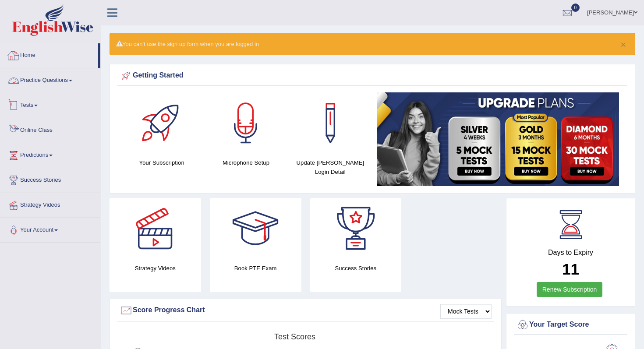  I want to click on a: Success Stories, so click(50, 179).